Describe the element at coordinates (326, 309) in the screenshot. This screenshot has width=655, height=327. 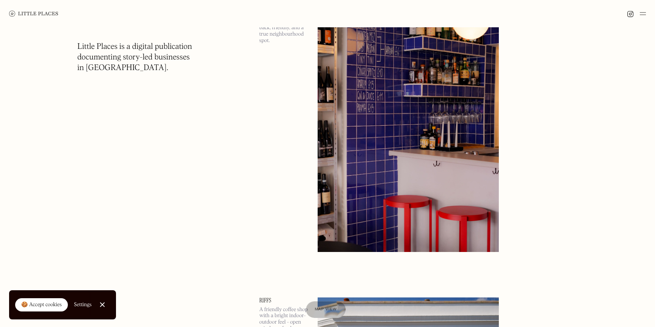
I see `span: Map view` at that location.